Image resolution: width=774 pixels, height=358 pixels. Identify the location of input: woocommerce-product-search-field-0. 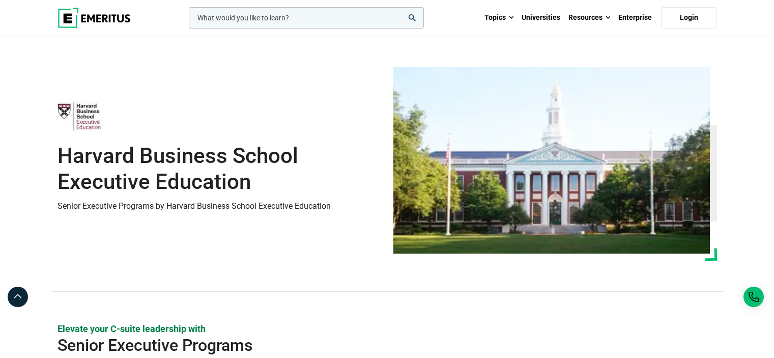
(306, 18).